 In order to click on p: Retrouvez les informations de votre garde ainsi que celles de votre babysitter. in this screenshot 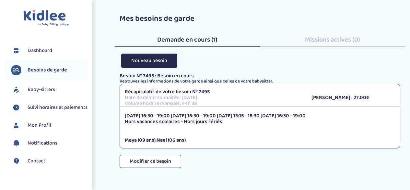, I will do `click(260, 81)`.